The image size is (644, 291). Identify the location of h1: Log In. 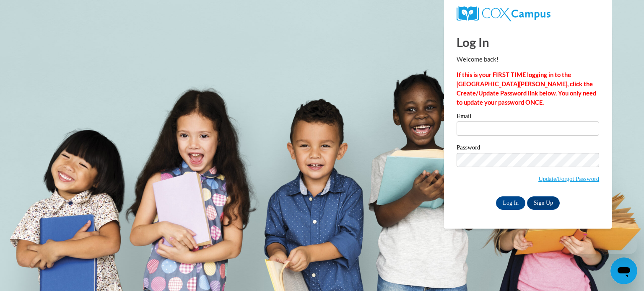
(527, 42).